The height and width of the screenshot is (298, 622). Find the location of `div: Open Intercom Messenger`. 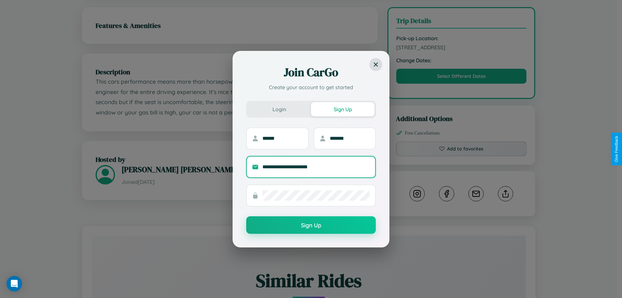

div: Open Intercom Messenger is located at coordinates (14, 284).